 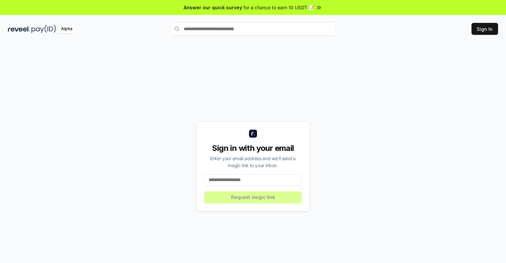 What do you see at coordinates (213, 7) in the screenshot?
I see `span: Answer our quick survey` at bounding box center [213, 7].